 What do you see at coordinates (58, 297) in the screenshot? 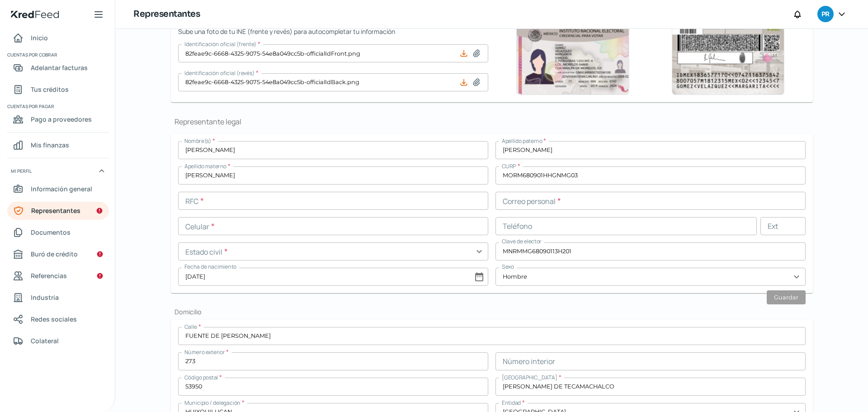
I see `a: Industria` at bounding box center [58, 297].